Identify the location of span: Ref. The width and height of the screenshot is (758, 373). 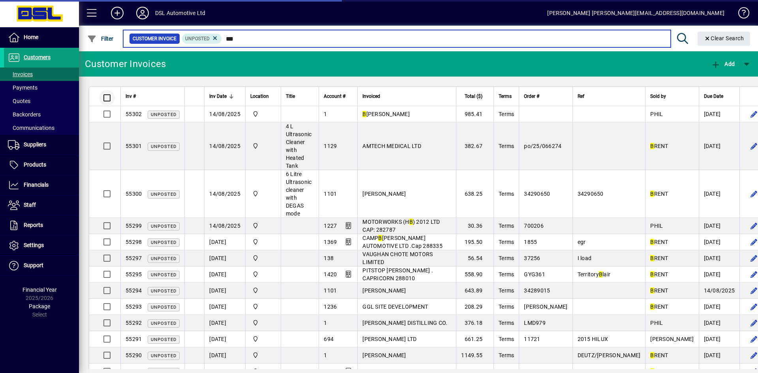
(581, 96).